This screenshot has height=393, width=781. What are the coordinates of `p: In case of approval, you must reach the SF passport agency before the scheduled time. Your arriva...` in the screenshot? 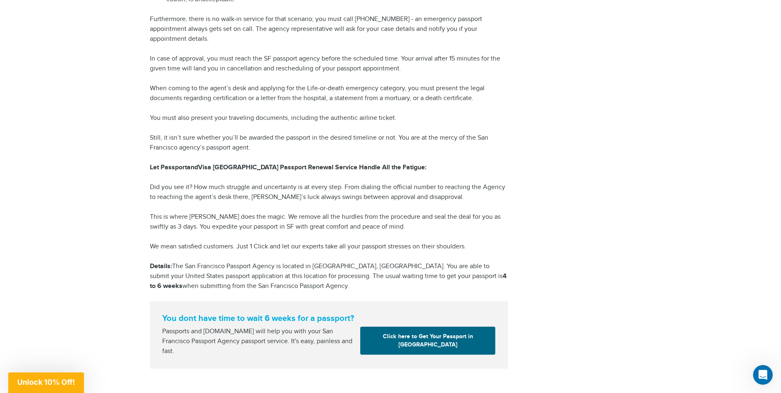 It's located at (329, 64).